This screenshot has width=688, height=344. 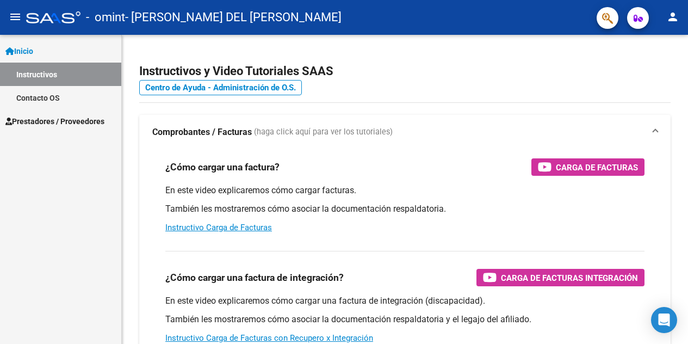 I want to click on mat-icon: menu, so click(x=15, y=17).